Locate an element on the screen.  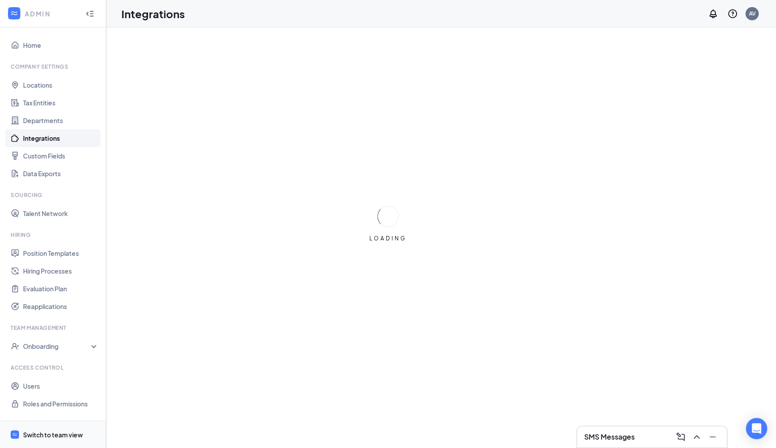
svg: QuestionInfo is located at coordinates (733, 14).